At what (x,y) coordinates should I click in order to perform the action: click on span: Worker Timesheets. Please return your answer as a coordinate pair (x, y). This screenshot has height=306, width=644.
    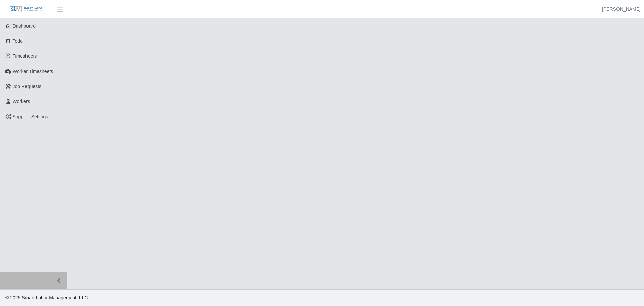
    Looking at the image, I should click on (33, 71).